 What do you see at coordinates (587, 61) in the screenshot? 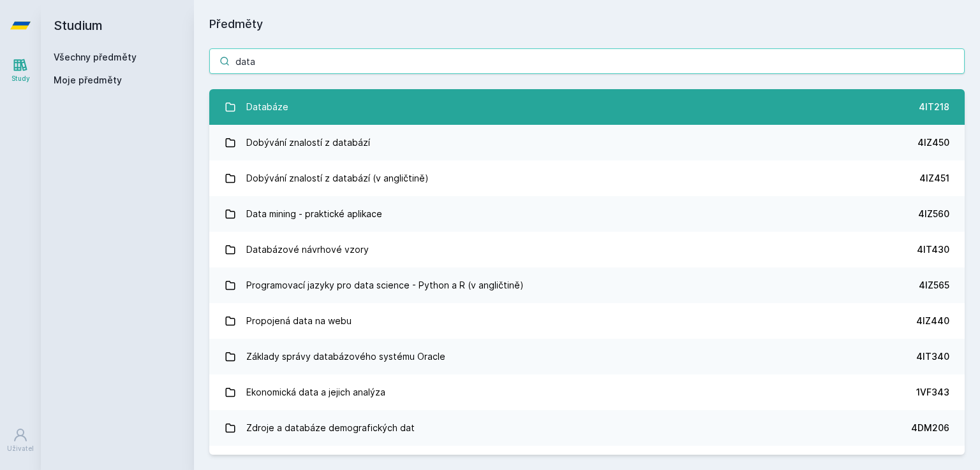
I see `input: Název nebo ident předmětu…` at bounding box center [587, 61].